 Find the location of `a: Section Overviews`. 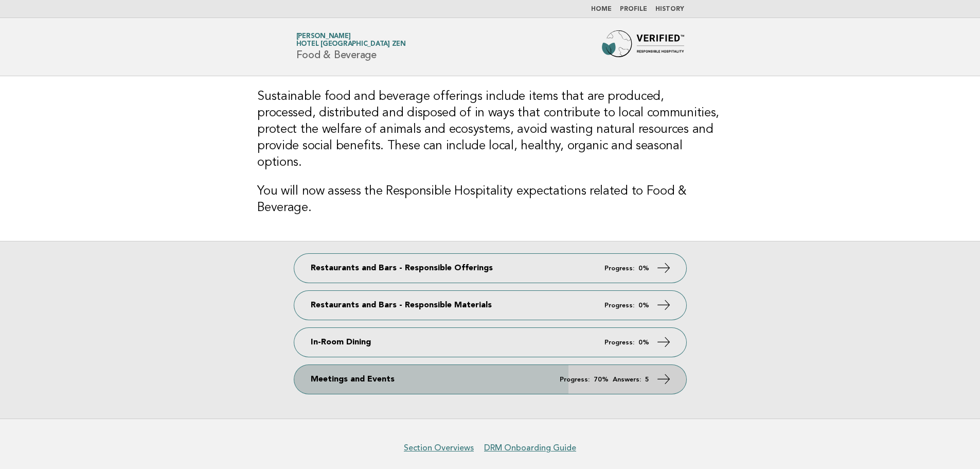

a: Section Overviews is located at coordinates (439, 448).